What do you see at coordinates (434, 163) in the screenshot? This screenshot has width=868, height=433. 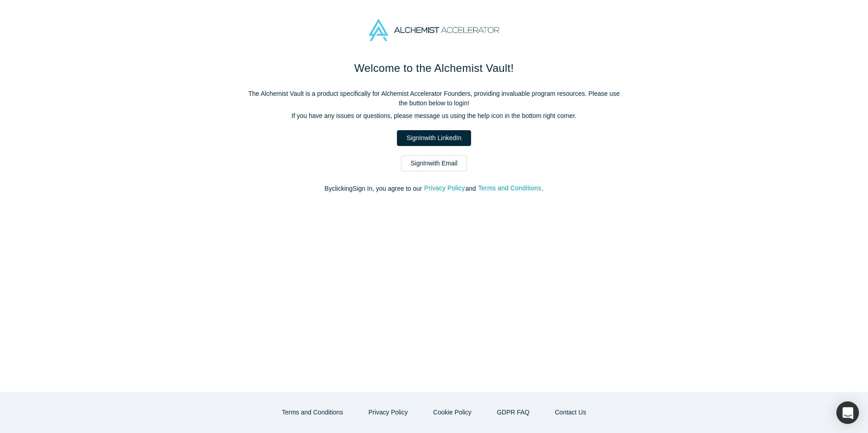 I see `a: SignInwith Email` at bounding box center [434, 163].